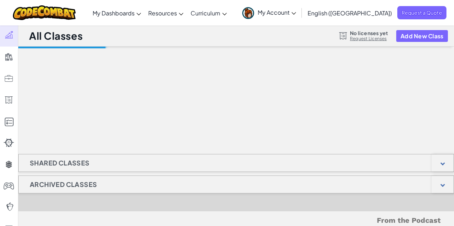  What do you see at coordinates (56, 36) in the screenshot?
I see `h1: All Classes` at bounding box center [56, 36].